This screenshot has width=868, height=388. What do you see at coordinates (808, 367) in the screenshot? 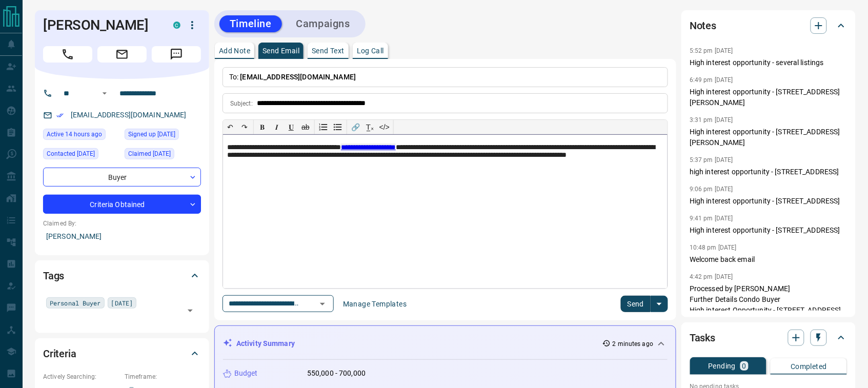
I see `p: Completed` at bounding box center [808, 367].